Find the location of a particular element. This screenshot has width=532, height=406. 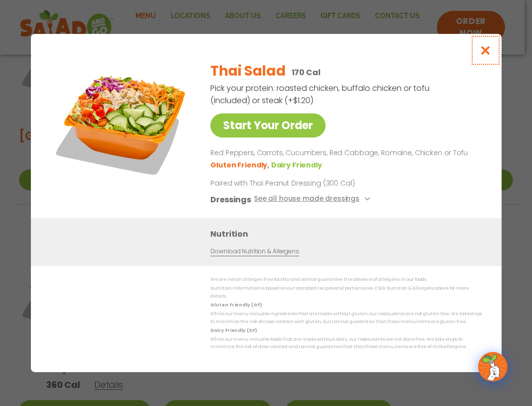

p: Nutrition information is based on our standard recipes and portion sizes. Click Nutrition & Aller... is located at coordinates (346, 292).